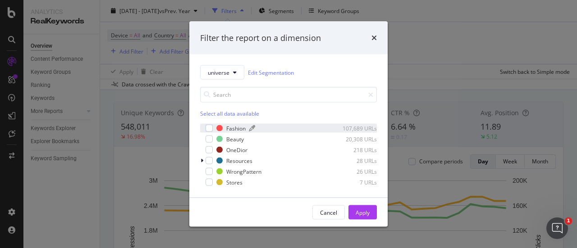  I want to click on div: modal, so click(289, 124).